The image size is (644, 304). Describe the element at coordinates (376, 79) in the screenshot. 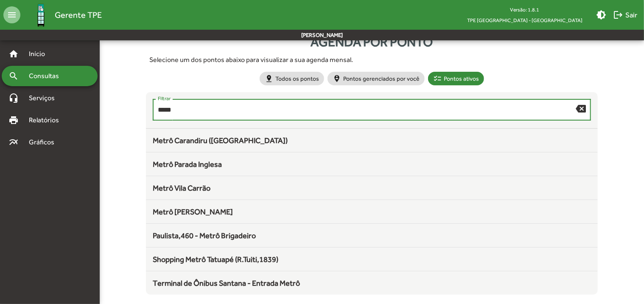

I see `mat-chip: Pontos gerenciados por você` at that location.